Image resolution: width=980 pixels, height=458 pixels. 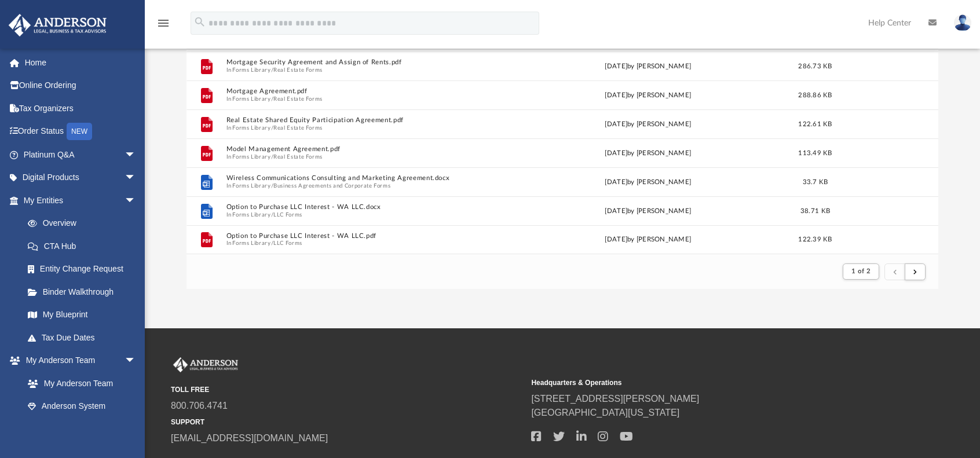 I want to click on a: Platinum Q&Aarrow_drop_down, so click(x=80, y=154).